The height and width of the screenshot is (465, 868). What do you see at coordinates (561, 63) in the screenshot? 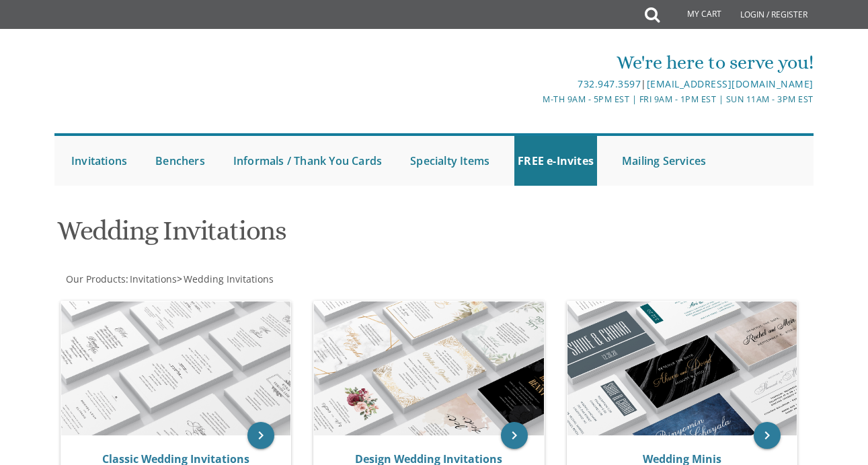
I see `div: We're here to serve you!` at bounding box center [561, 63].